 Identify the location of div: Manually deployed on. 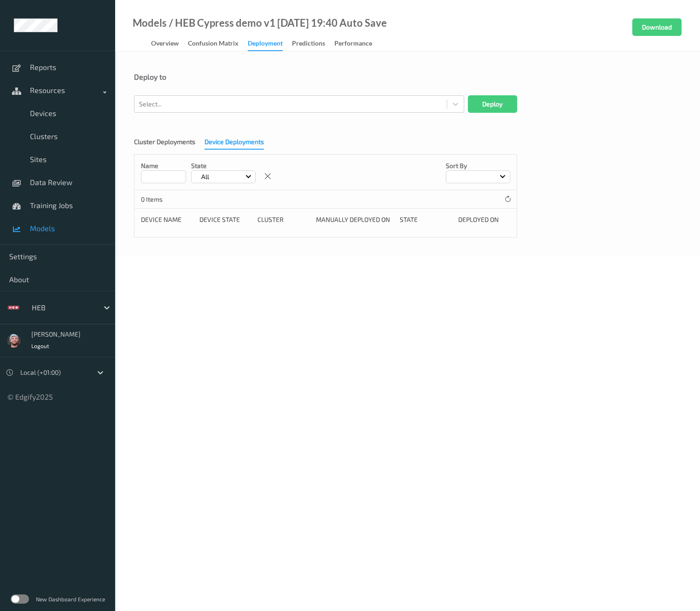
(355, 220).